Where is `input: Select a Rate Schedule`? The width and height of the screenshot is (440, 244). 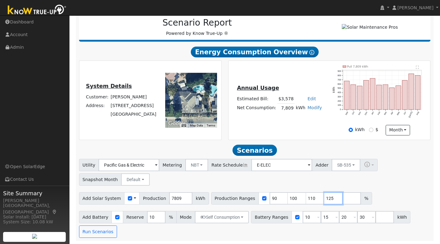
input: Select a Rate Schedule is located at coordinates (282, 165).